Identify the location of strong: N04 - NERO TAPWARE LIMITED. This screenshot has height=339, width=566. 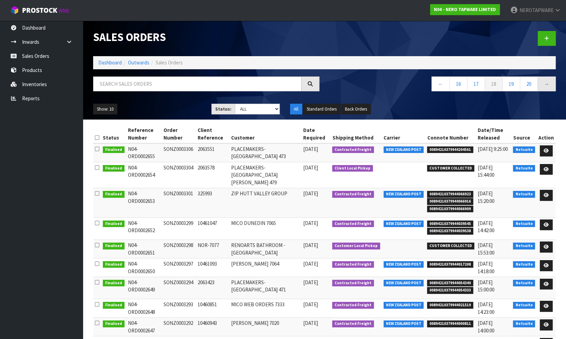
(465, 9).